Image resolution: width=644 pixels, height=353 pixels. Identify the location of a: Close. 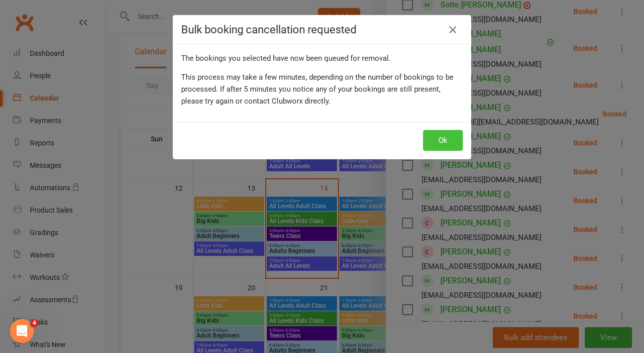
(453, 30).